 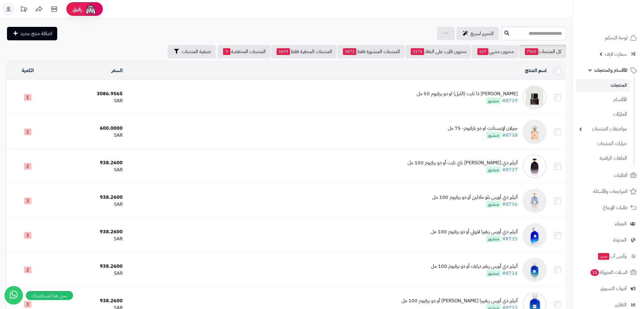 What do you see at coordinates (535, 166) in the screenshot?
I see `img: أتيلير دي أورس نوار باي نايت أو دو برفيوم 100 مل` at bounding box center [535, 166].